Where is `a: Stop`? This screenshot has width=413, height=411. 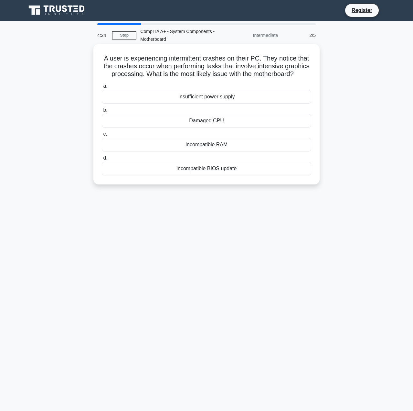 a: Stop is located at coordinates (124, 35).